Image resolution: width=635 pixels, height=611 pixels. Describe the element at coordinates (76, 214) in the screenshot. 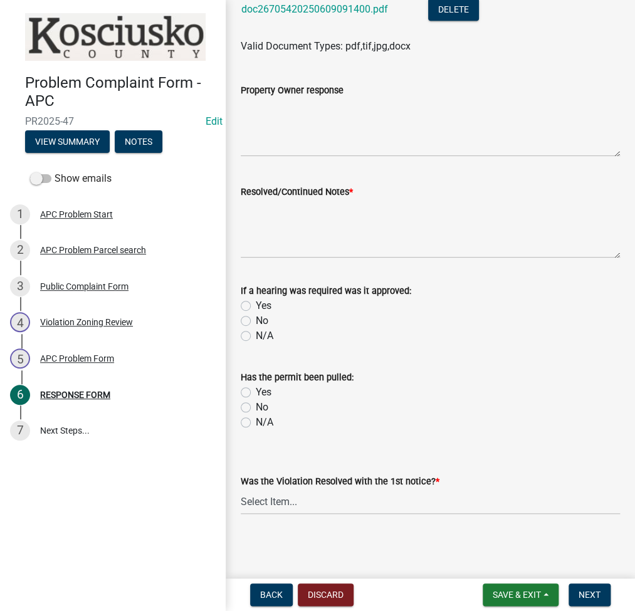

I see `div: APC Problem Start` at that location.